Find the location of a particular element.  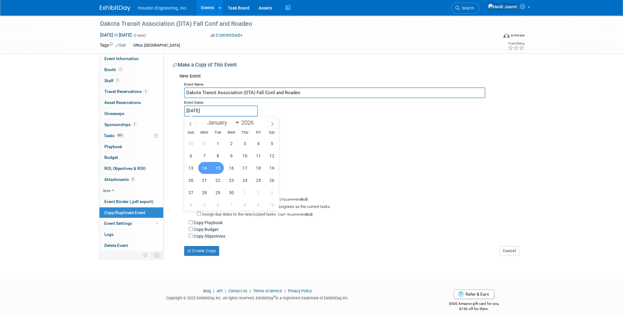

span: September 17, 2026 is located at coordinates (245, 168).